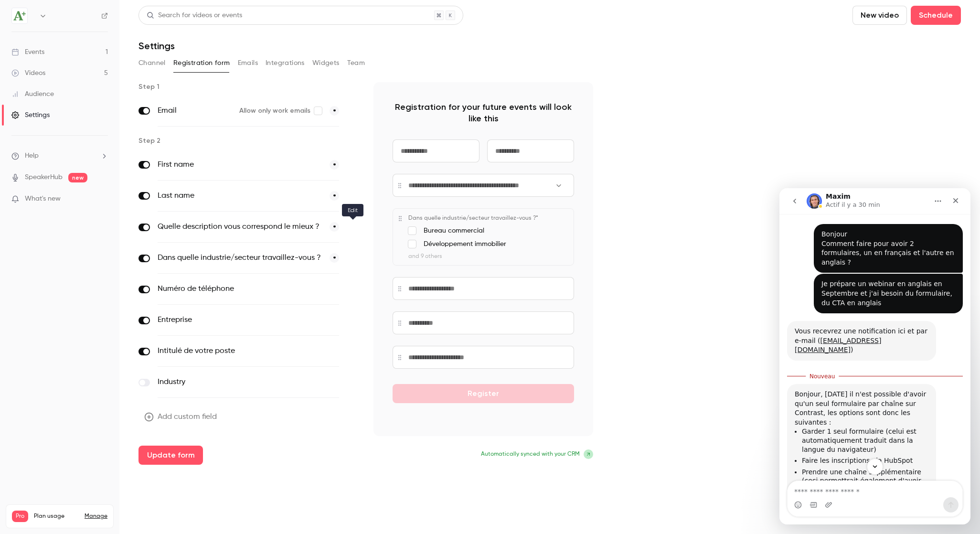 The height and width of the screenshot is (534, 980). What do you see at coordinates (356, 63) in the screenshot?
I see `button: Team` at bounding box center [356, 63].